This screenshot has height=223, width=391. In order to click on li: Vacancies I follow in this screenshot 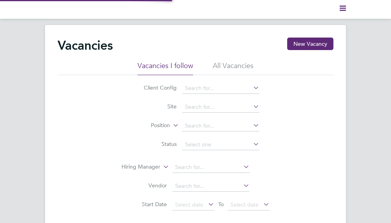, I will do `click(165, 68)`.